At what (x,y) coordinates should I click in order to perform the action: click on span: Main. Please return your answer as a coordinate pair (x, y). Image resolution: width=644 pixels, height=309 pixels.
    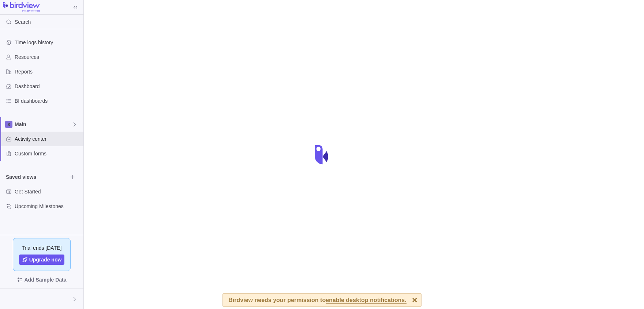
    Looking at the image, I should click on (43, 124).